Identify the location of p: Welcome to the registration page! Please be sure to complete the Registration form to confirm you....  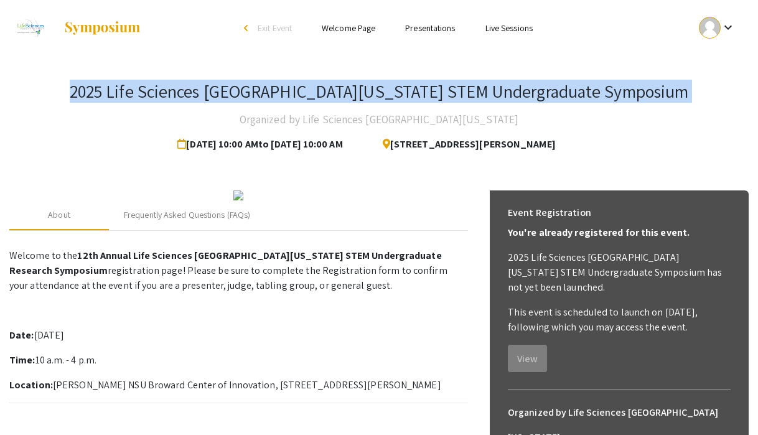
(238, 271).